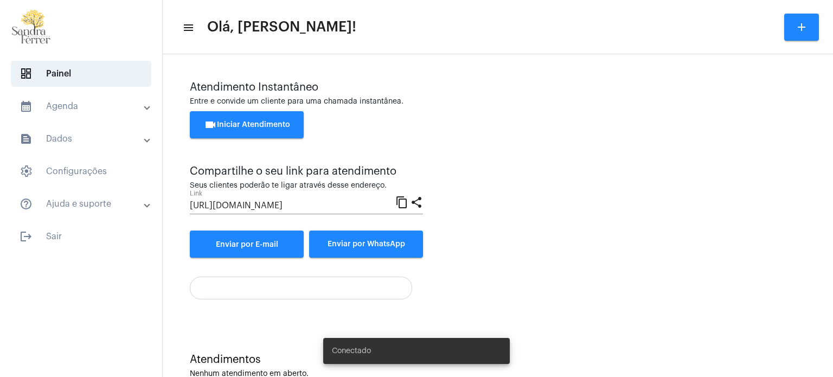 This screenshot has height=377, width=833. I want to click on mat-icon: add, so click(801, 27).